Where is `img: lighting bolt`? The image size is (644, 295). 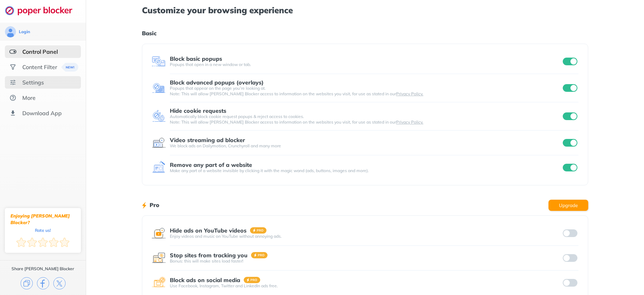
img: lighting bolt is located at coordinates (144, 205).